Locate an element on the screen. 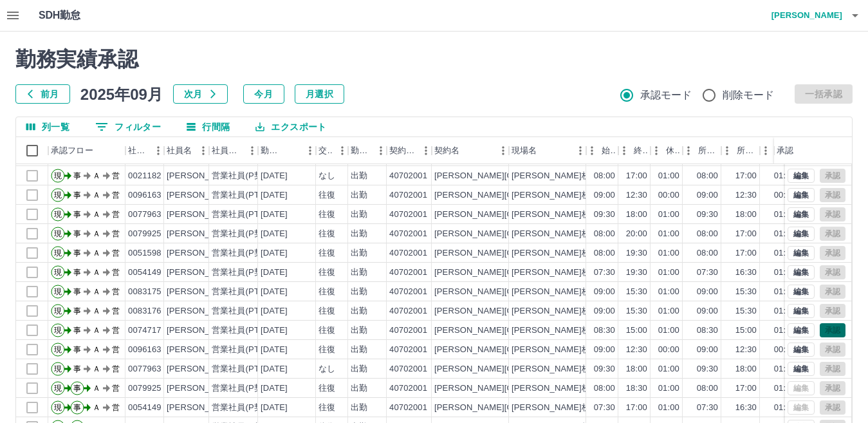 This screenshot has width=868, height=423. div: なし is located at coordinates (327, 369).